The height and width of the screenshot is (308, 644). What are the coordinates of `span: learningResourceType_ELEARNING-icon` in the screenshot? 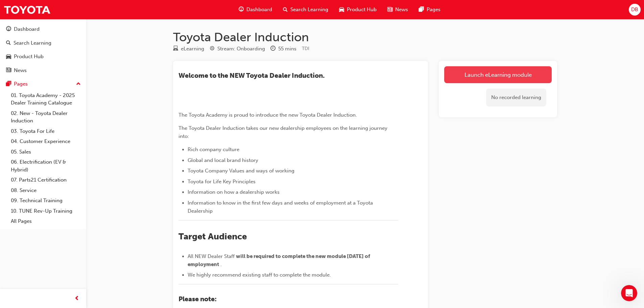 It's located at (176, 49).